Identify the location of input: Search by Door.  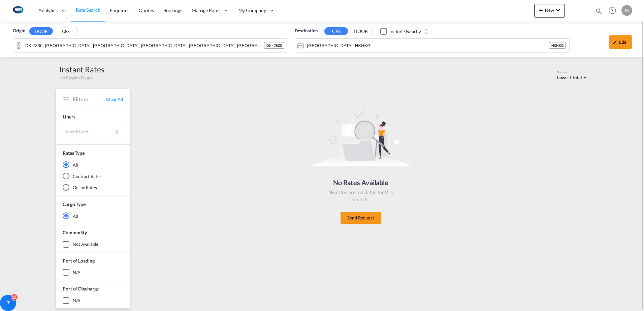
(145, 45).